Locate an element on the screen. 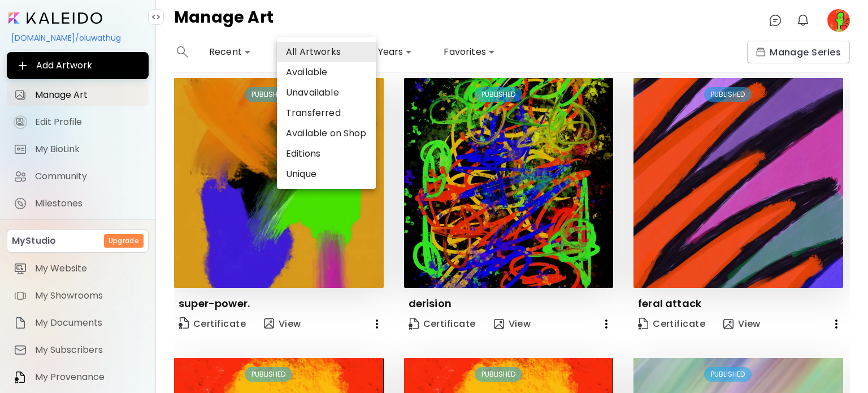 The width and height of the screenshot is (868, 393). li: All Artworks is located at coordinates (326, 52).